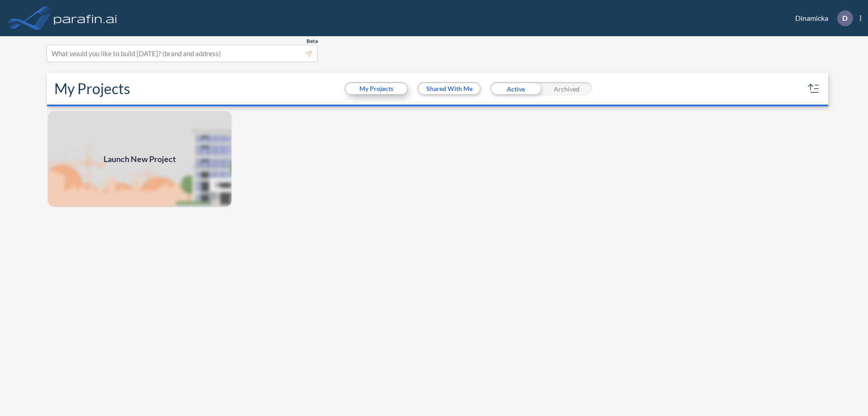  I want to click on a: Launch New Project, so click(139, 159).